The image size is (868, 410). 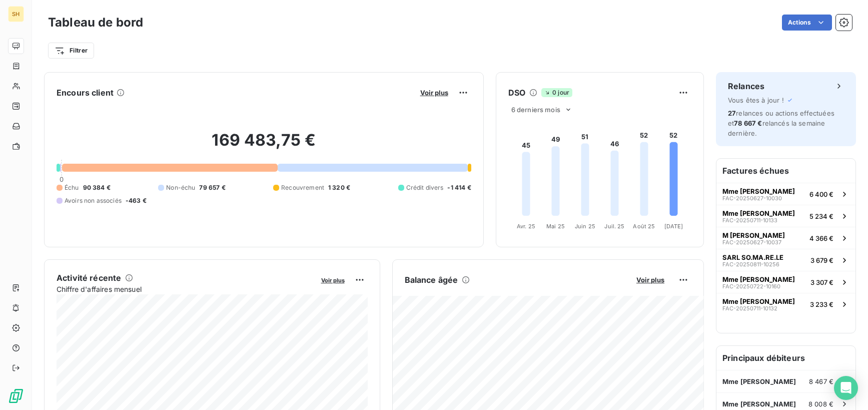 I want to click on span: FAC-20250811-10256, so click(x=752, y=265).